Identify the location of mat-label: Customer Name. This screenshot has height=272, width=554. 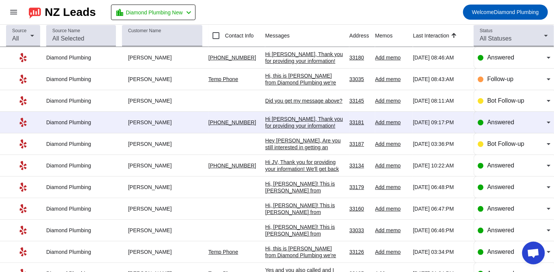
(144, 31).